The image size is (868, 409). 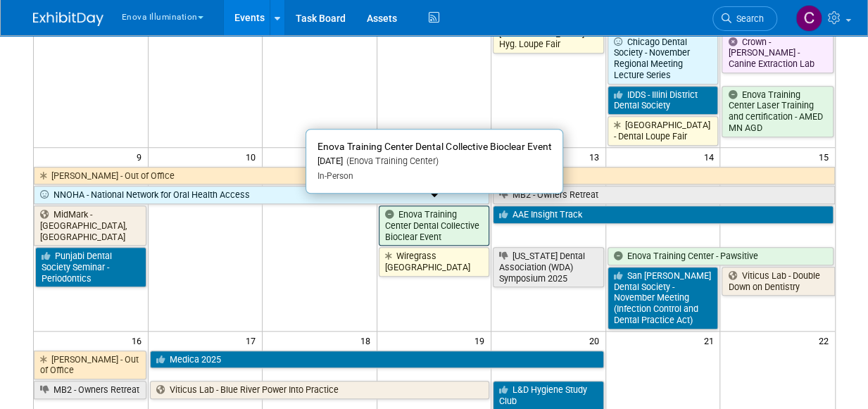 What do you see at coordinates (710, 340) in the screenshot?
I see `span: 21` at bounding box center [710, 340].